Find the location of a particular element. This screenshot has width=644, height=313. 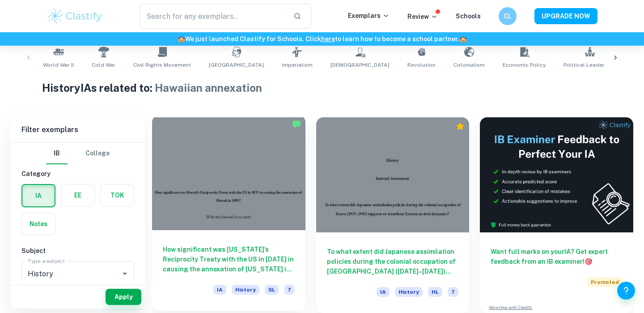

h6: Subject is located at coordinates (78, 251).